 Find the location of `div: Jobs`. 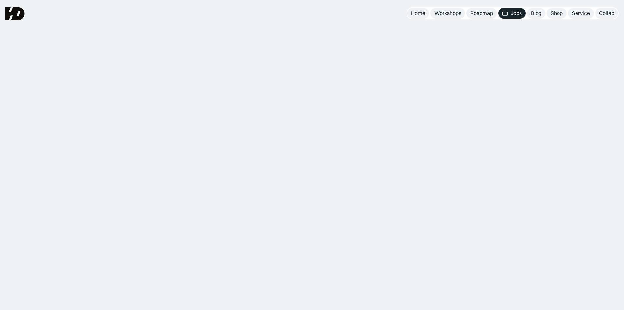

div: Jobs is located at coordinates (517, 13).